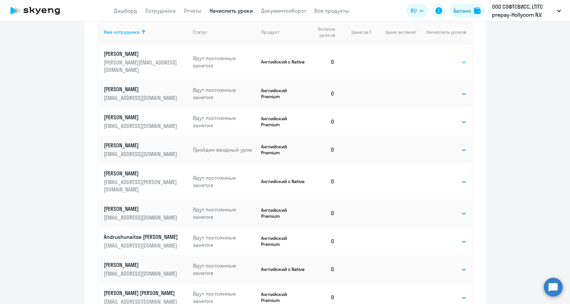 This screenshot has width=570, height=304. Describe the element at coordinates (462, 11) in the screenshot. I see `div: Баланс` at that location.